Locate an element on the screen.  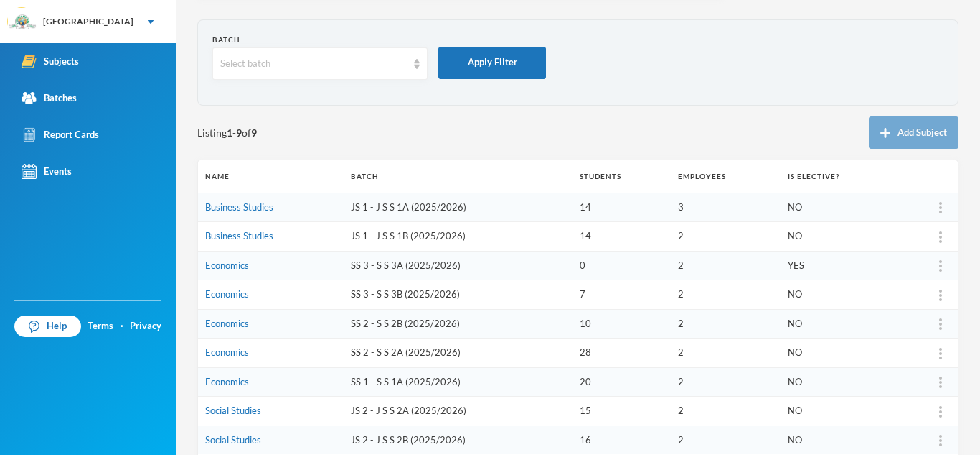
td: SS 2 - S S 2A (2025/2026) is located at coordinates (458, 352).